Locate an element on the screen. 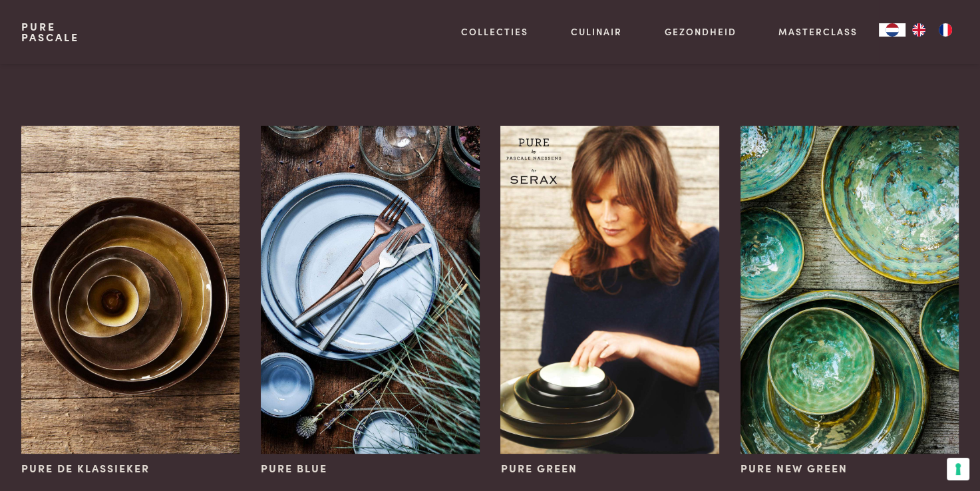  span: Pure Green is located at coordinates (538, 468).